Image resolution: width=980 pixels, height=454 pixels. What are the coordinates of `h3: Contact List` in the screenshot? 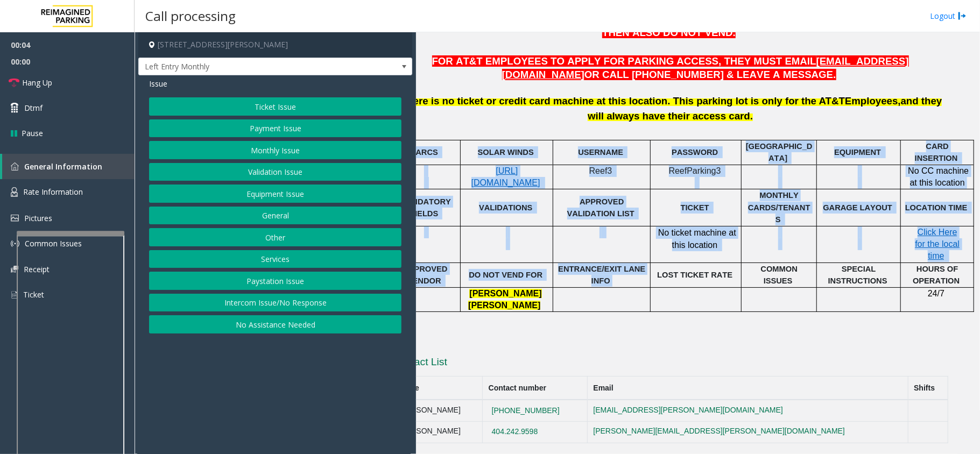 It's located at (670, 364).